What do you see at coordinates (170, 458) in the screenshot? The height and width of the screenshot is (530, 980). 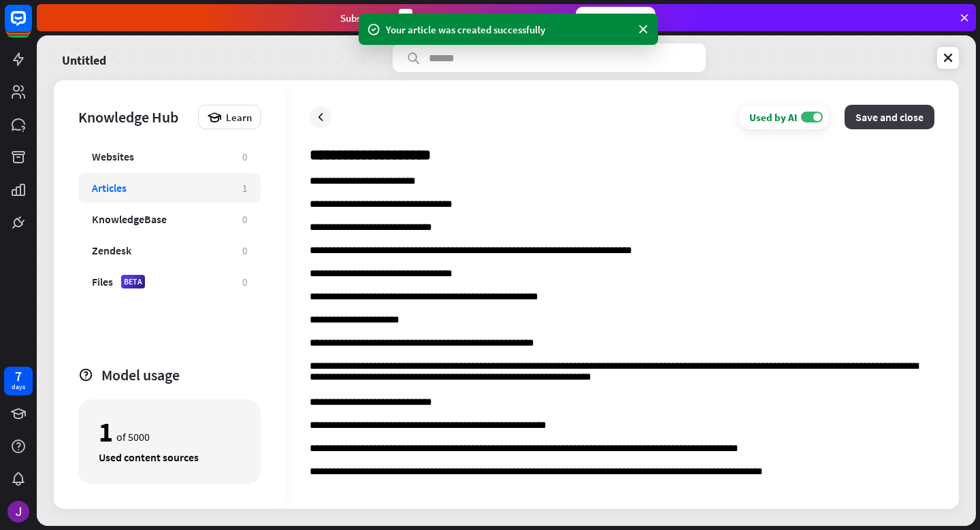 I see `div: Used content sources` at bounding box center [170, 458].